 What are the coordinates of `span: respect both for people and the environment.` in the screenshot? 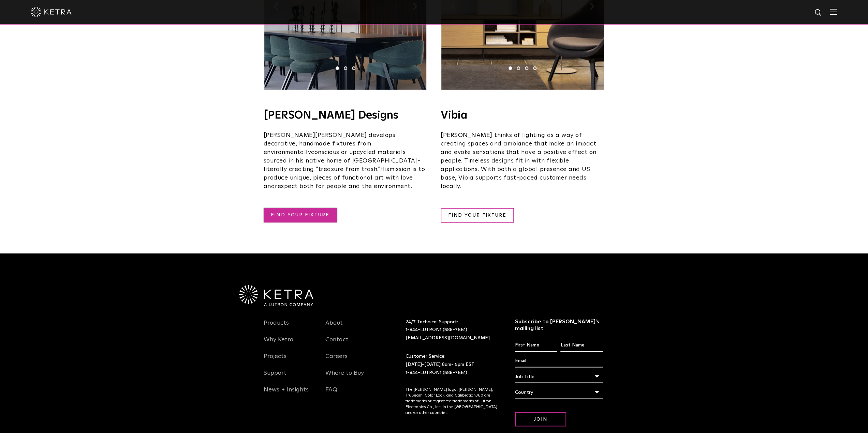 It's located at (343, 186).